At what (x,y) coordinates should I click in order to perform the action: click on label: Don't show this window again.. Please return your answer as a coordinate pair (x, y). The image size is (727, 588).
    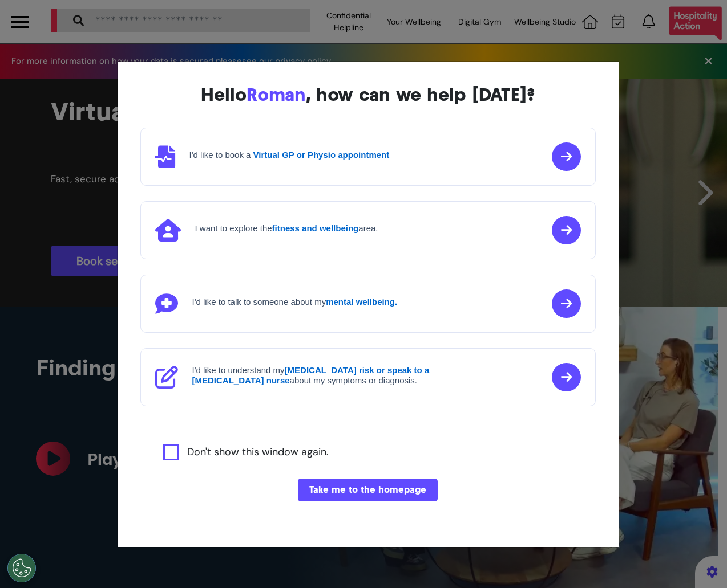
    Looking at the image, I should click on (258, 453).